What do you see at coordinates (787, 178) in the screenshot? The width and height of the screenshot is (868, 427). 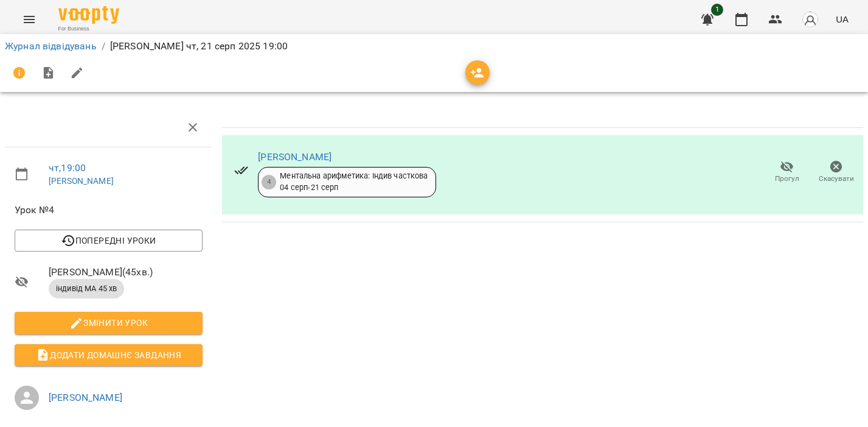 I see `span: Прогул` at bounding box center [787, 178].